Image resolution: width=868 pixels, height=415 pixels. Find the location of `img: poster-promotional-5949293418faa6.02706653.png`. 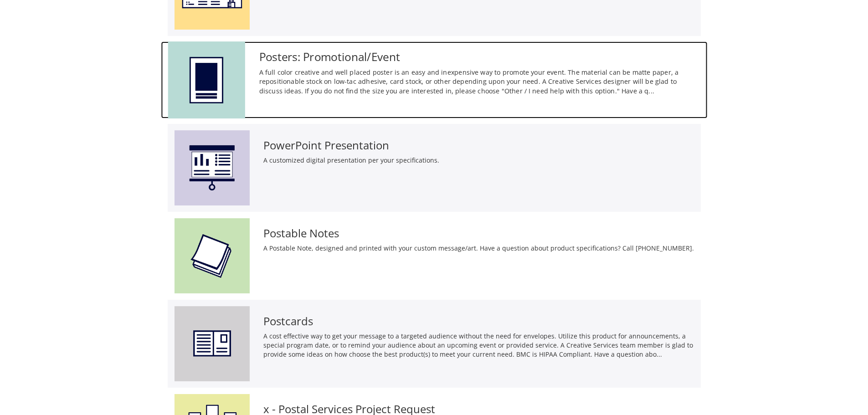

img: poster-promotional-5949293418faa6.02706653.png is located at coordinates (206, 80).